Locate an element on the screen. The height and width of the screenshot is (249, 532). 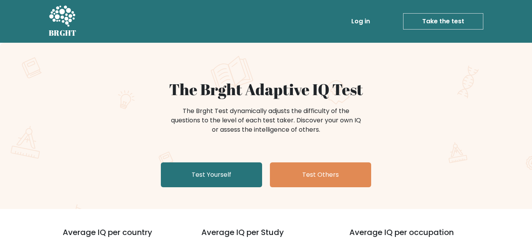
a: Test Yourself is located at coordinates (211, 175).